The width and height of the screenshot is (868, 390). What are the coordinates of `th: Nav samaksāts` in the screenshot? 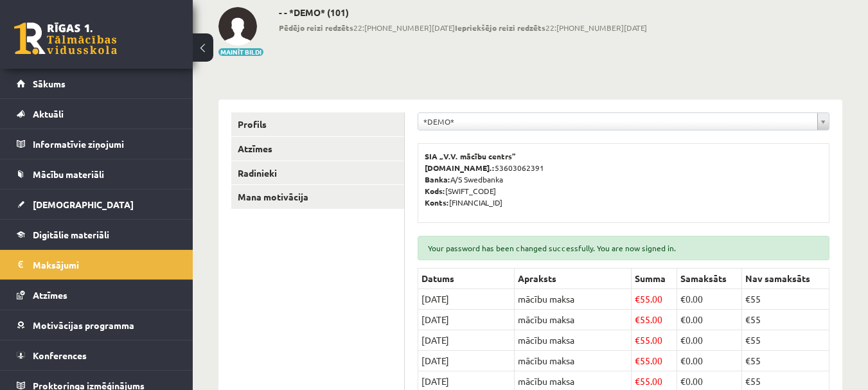 It's located at (786, 279).